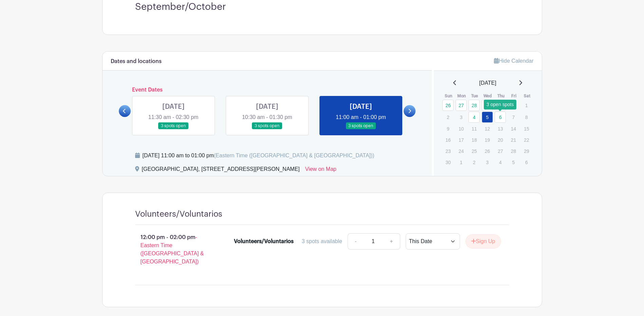  I want to click on p: 28, so click(513, 151).